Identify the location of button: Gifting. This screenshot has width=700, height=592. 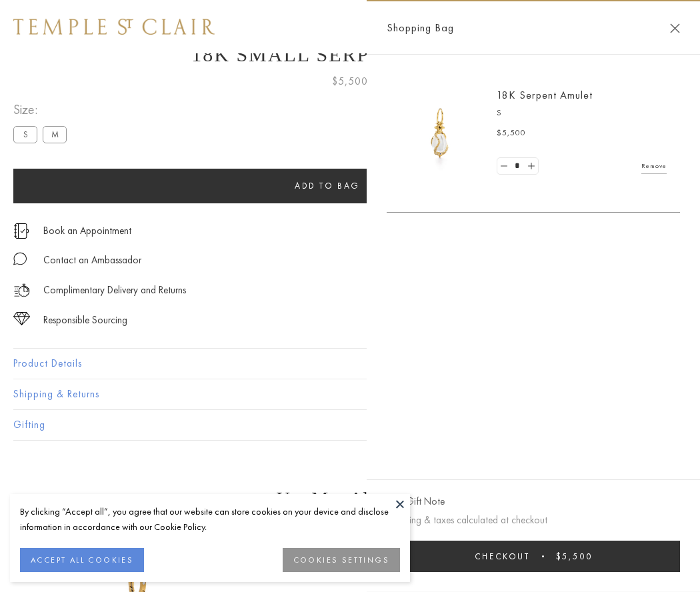
(350, 425).